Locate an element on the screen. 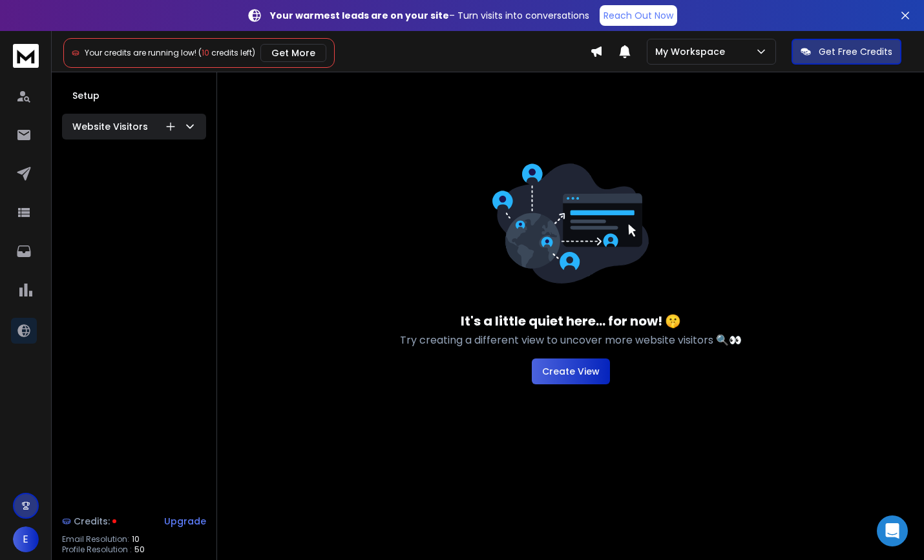  button: Get More is located at coordinates (293, 53).